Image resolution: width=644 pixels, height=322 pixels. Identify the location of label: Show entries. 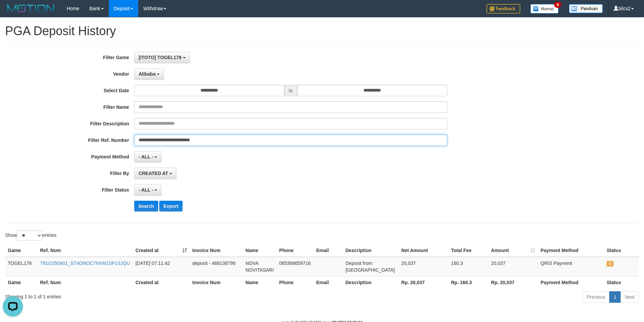
(31, 235).